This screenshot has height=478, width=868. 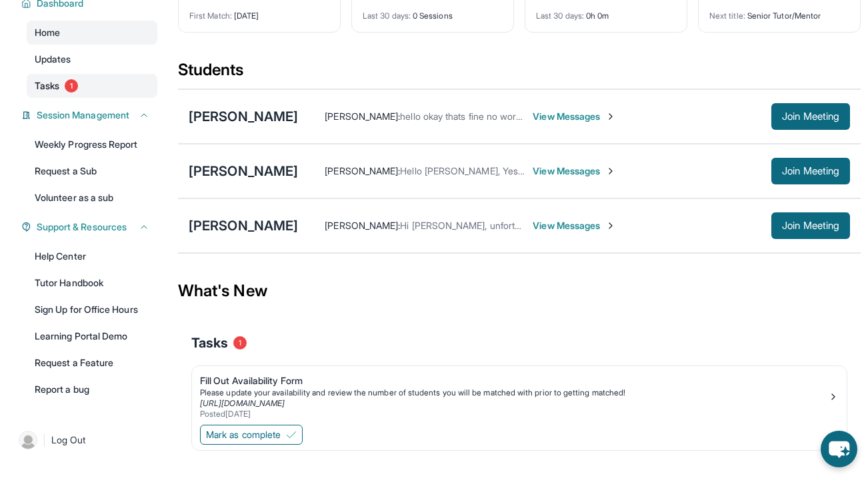 I want to click on a: Home, so click(x=92, y=32).